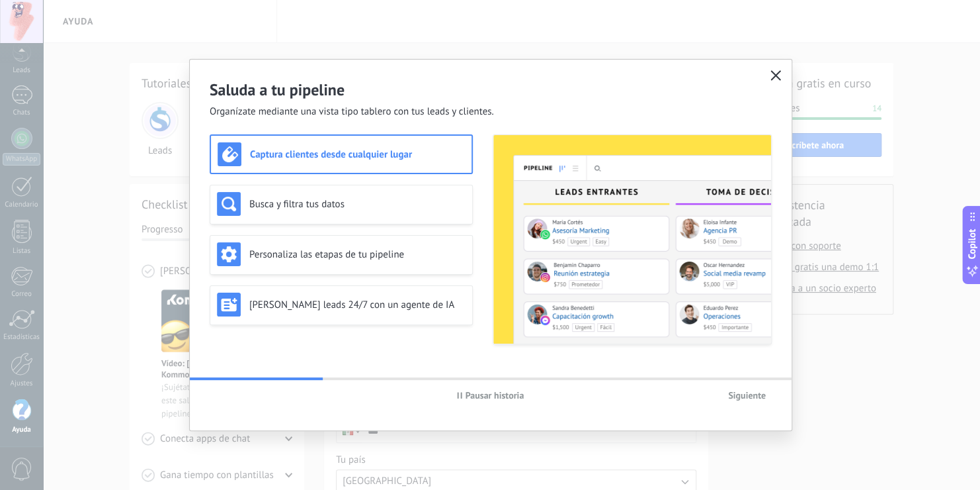 The width and height of the screenshot is (980, 490). What do you see at coordinates (747, 395) in the screenshot?
I see `span: Siguiente` at bounding box center [747, 395].